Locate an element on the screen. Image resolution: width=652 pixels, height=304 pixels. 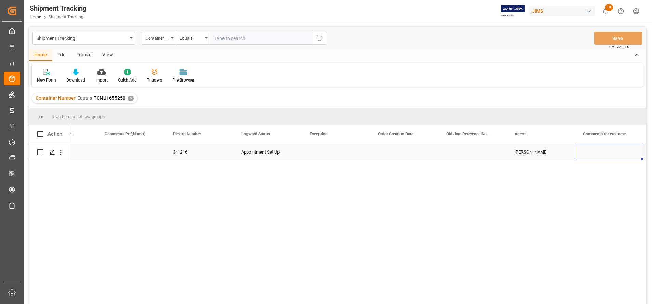
button: search button is located at coordinates (320, 38).